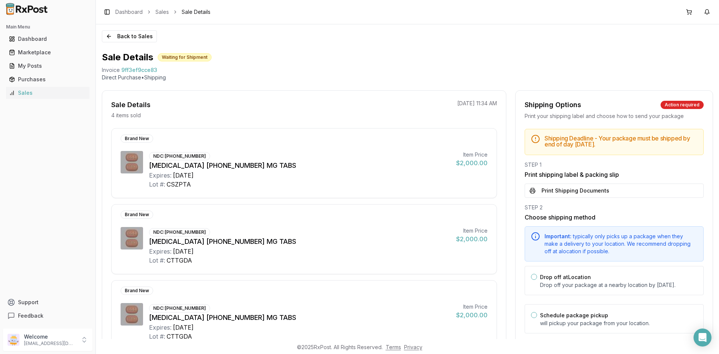  What do you see at coordinates (553, 105) in the screenshot?
I see `div: Shipping Options` at bounding box center [553, 105].